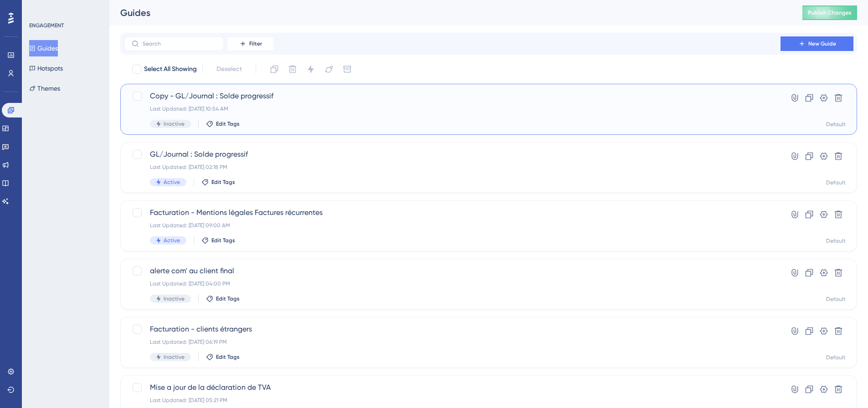  Describe the element at coordinates (46, 68) in the screenshot. I see `button: Hotspots` at that location.